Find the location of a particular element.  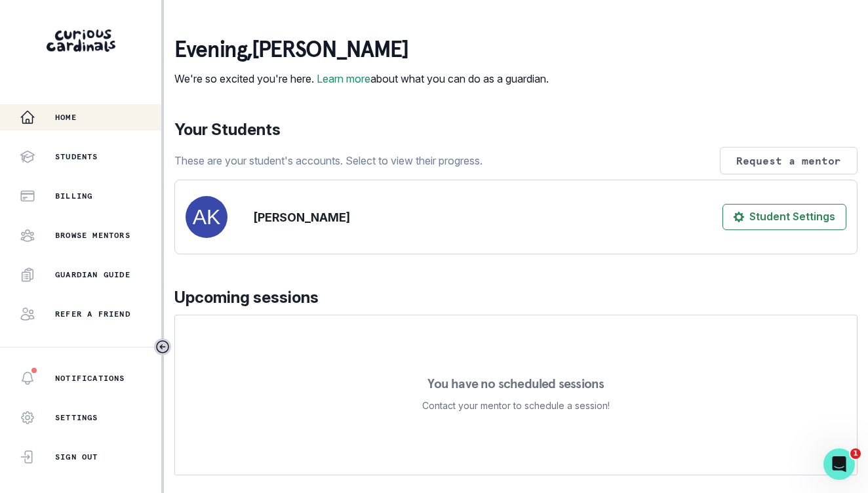

a: Learn more is located at coordinates (344, 78).